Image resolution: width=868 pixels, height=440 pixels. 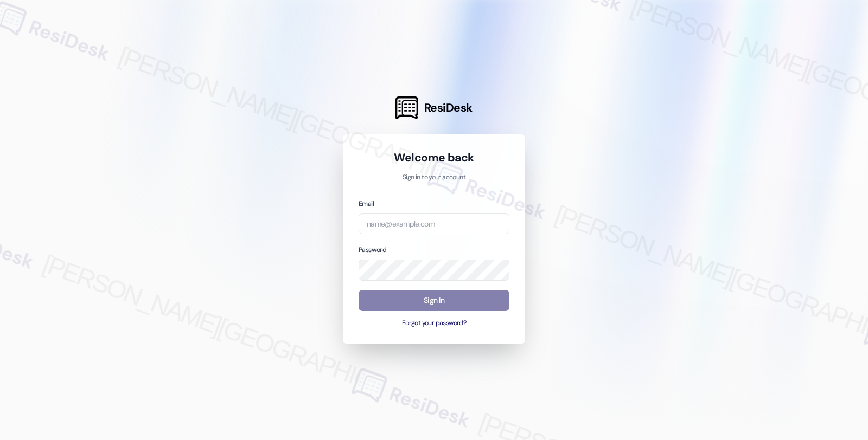 What do you see at coordinates (434, 223) in the screenshot?
I see `input: name@example.com` at bounding box center [434, 223].